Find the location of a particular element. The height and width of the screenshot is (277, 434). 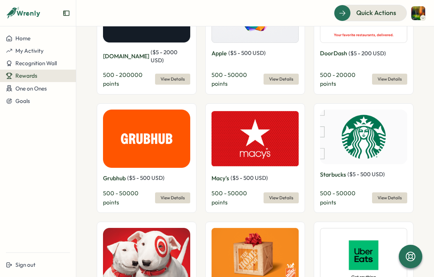

button: Jia Gu is located at coordinates (418, 13).